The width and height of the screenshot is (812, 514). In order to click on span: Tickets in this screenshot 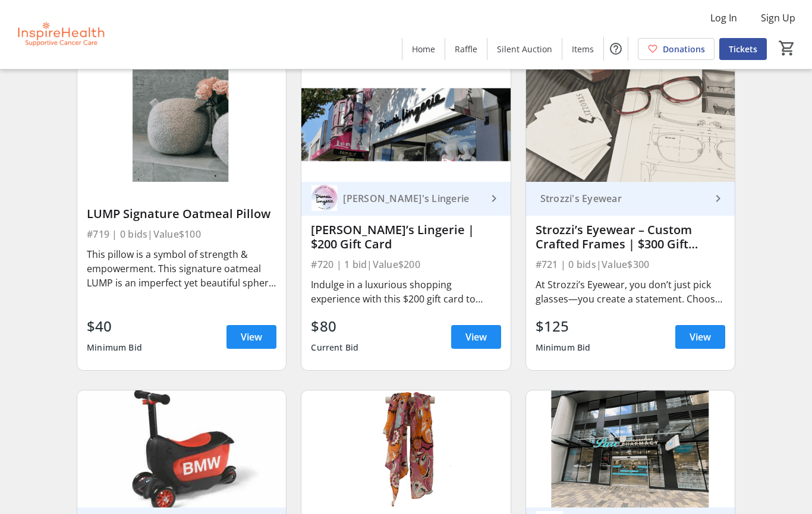, I will do `click(743, 49)`.